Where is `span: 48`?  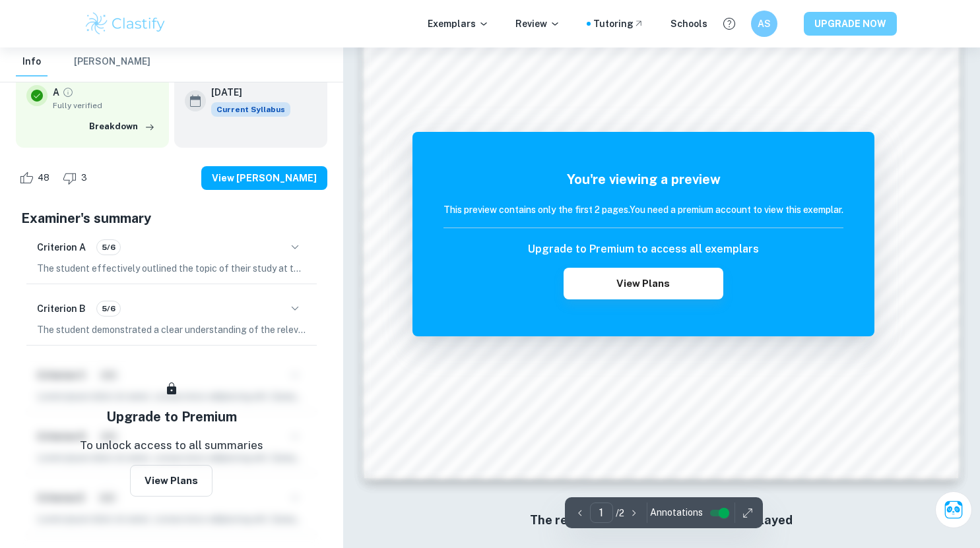 span: 48 is located at coordinates (43, 178).